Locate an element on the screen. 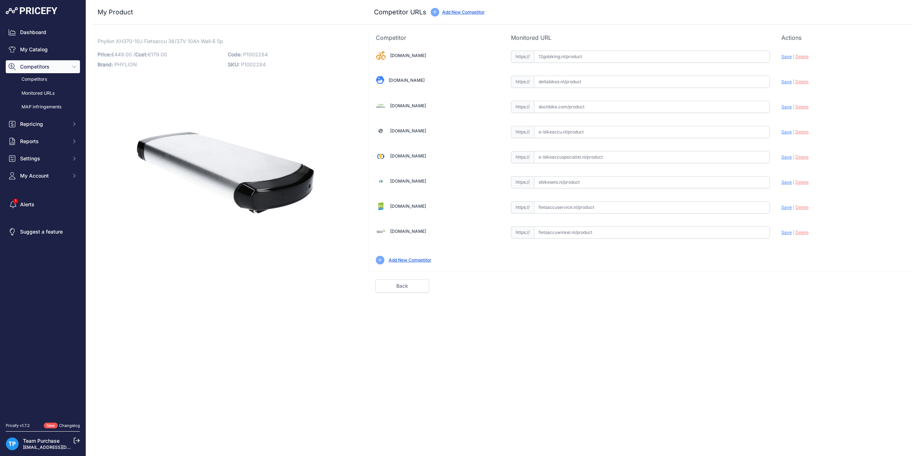 The image size is (918, 456). span: Competitors is located at coordinates (43, 67).